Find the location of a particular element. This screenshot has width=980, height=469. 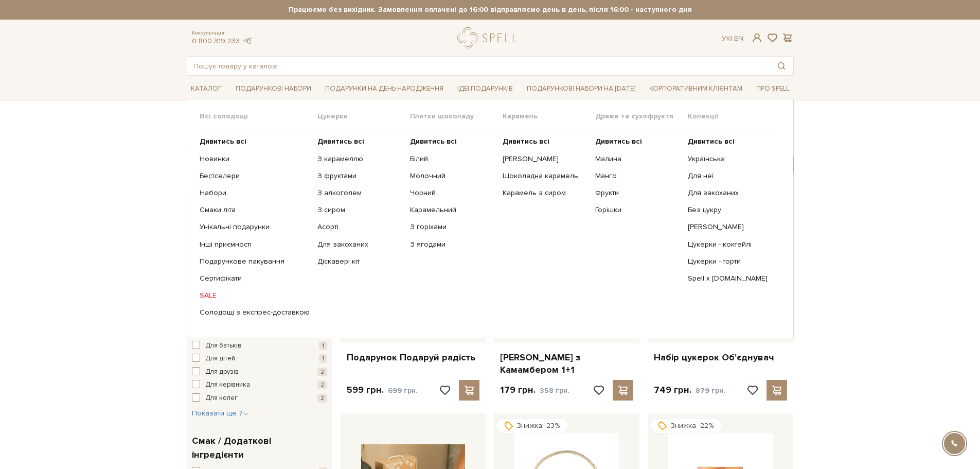

a: Фрукти is located at coordinates (638, 193).